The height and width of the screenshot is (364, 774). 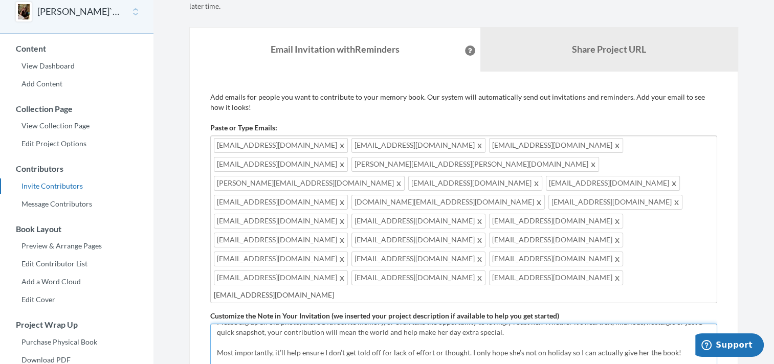 What do you see at coordinates (609, 49) in the screenshot?
I see `b: Share Project URL` at bounding box center [609, 49].